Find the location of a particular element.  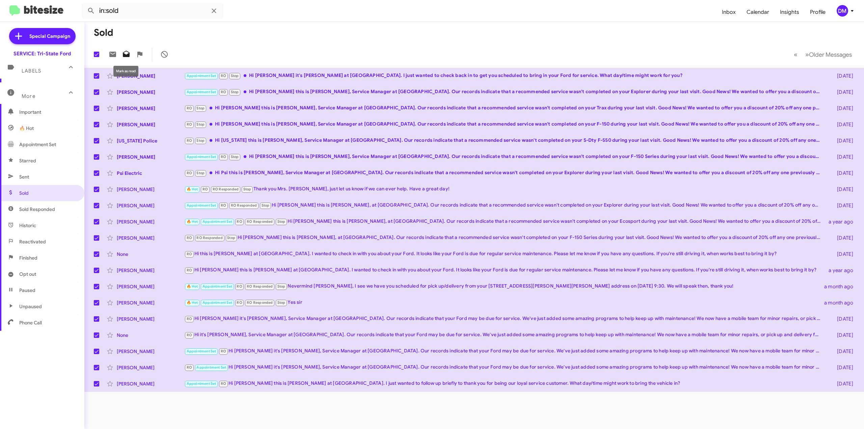

button: DM is located at coordinates (844, 11).